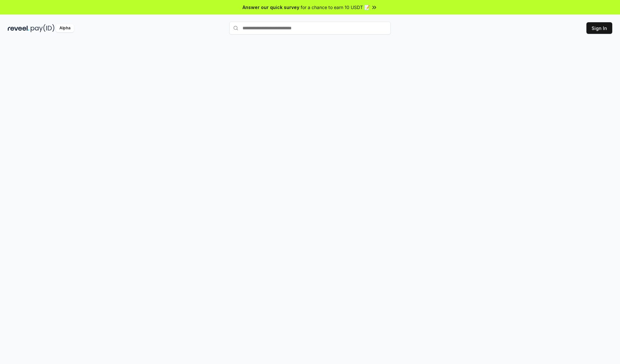 Image resolution: width=620 pixels, height=364 pixels. I want to click on div: Alpha, so click(65, 28).